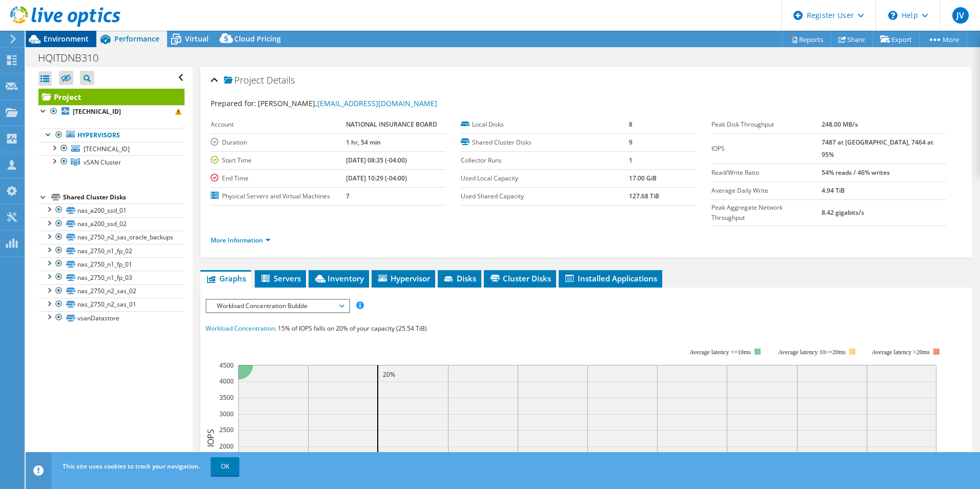 The height and width of the screenshot is (489, 980). Describe the element at coordinates (896, 39) in the screenshot. I see `a: Export` at that location.